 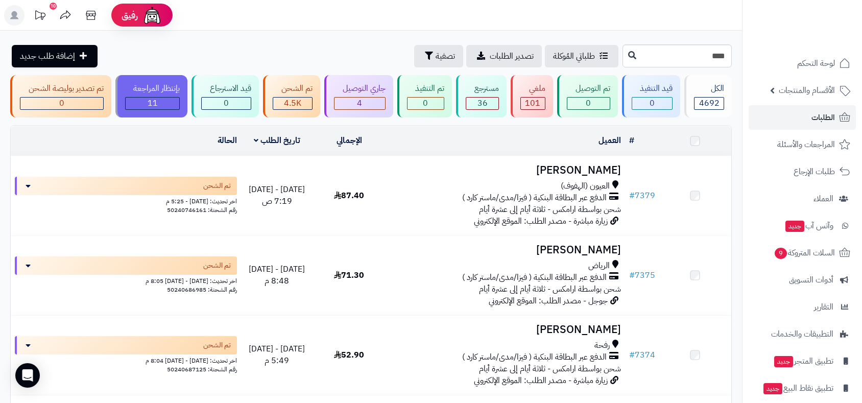 I want to click on span: 71.30, so click(x=349, y=275).